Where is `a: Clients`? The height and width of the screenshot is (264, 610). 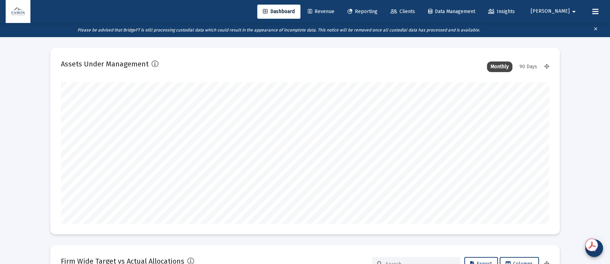
a: Clients is located at coordinates (403, 12).